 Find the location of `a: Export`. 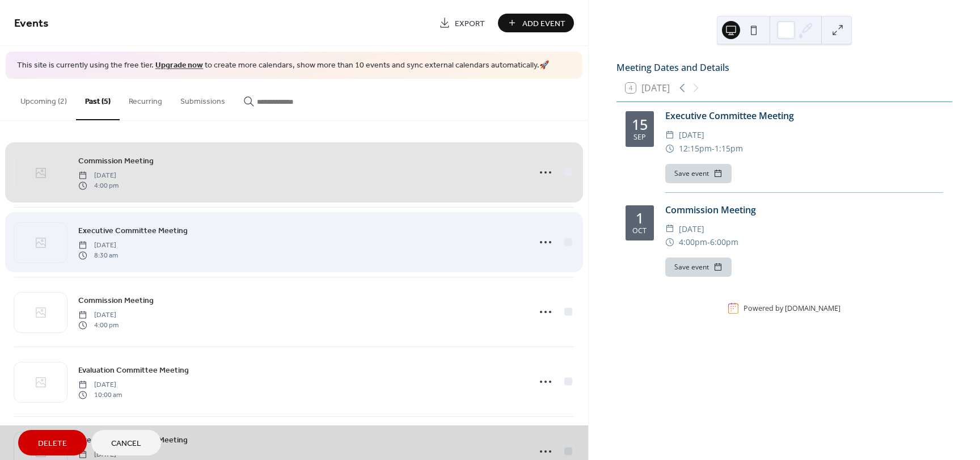

a: Export is located at coordinates (462, 23).